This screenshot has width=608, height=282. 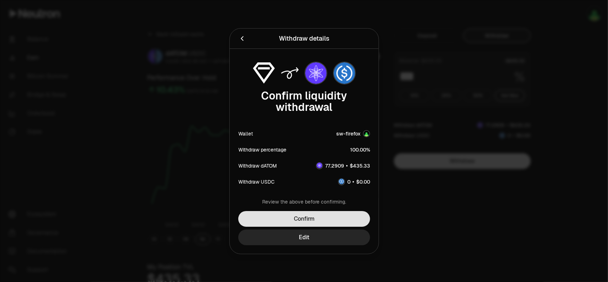 I want to click on button: Edit, so click(x=304, y=237).